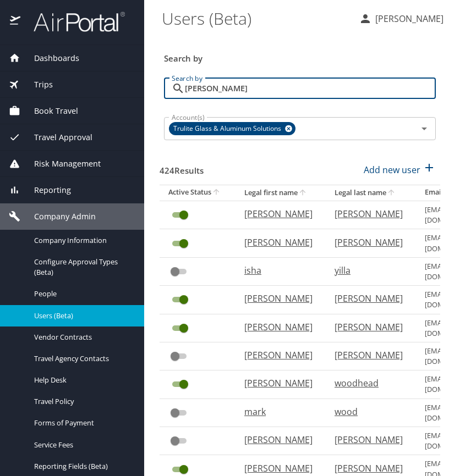 The width and height of the screenshot is (460, 476). Describe the element at coordinates (299, 55) in the screenshot. I see `h3: Search by` at that location.